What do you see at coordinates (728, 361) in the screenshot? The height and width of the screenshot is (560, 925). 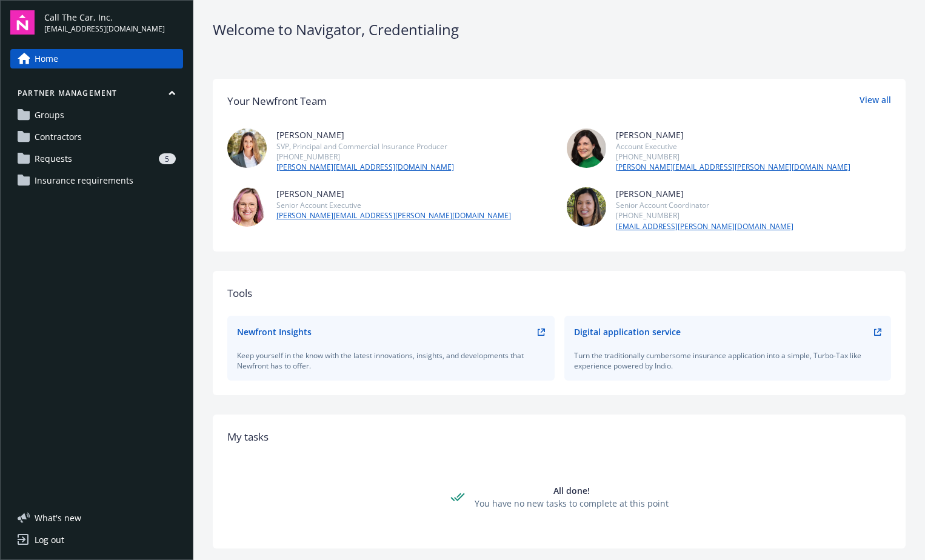 I see `div: Turn the traditionally cumbersome insurance application into a simple, Turbo-Tax like experience ...` at bounding box center [728, 361].